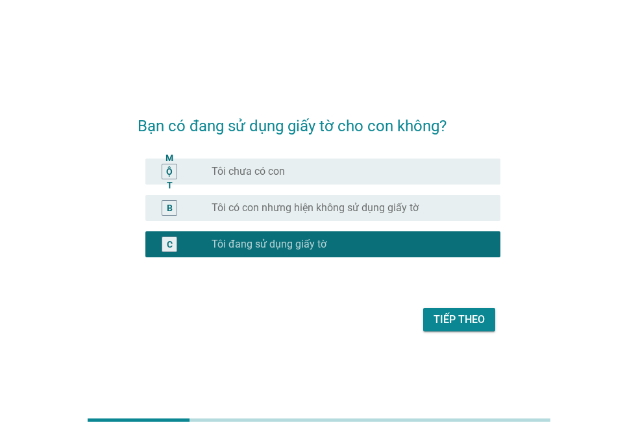 Image resolution: width=638 pixels, height=436 pixels. I want to click on font: C, so click(169, 243).